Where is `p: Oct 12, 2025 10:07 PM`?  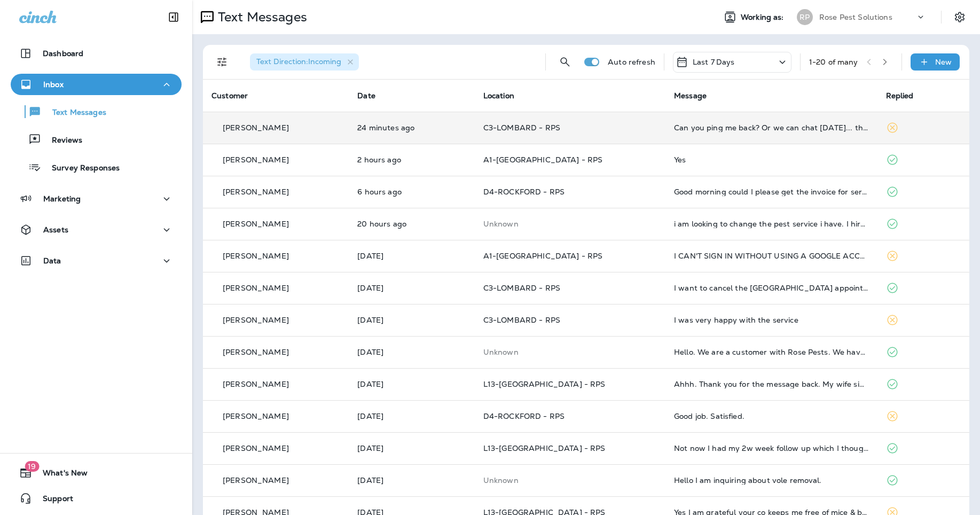 p: Oct 12, 2025 10:07 PM is located at coordinates (411, 448).